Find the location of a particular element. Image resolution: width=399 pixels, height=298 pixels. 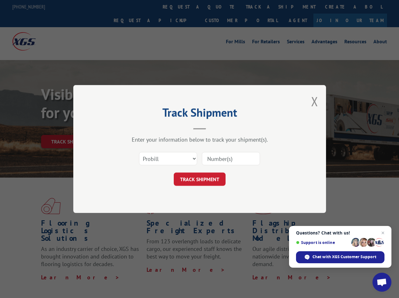

div: Chat with XGS Customer Support is located at coordinates (341, 257).